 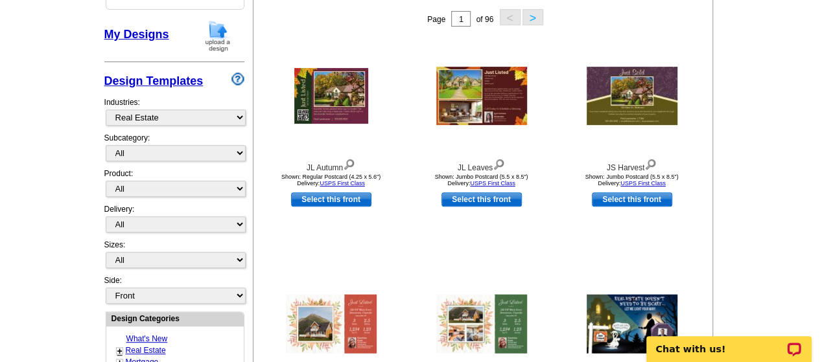 I want to click on div: Design Categories, so click(x=175, y=318).